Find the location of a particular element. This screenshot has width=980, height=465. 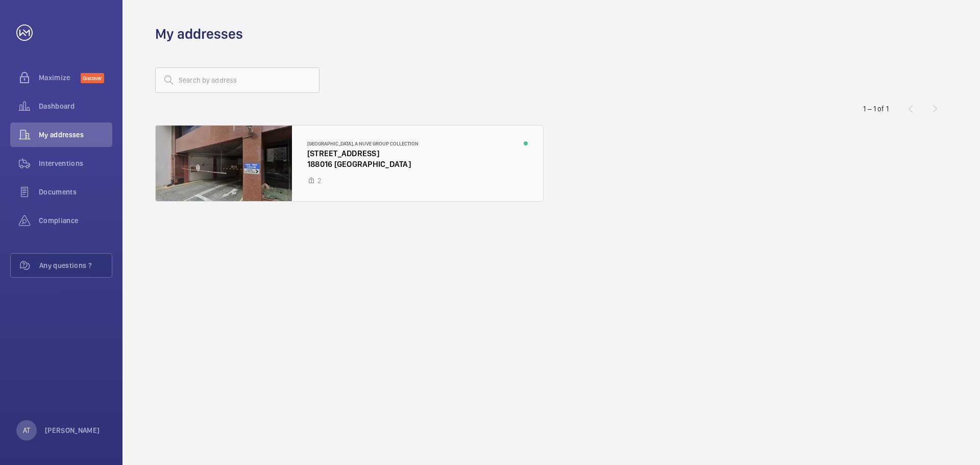

input: Search by address is located at coordinates (237, 81).